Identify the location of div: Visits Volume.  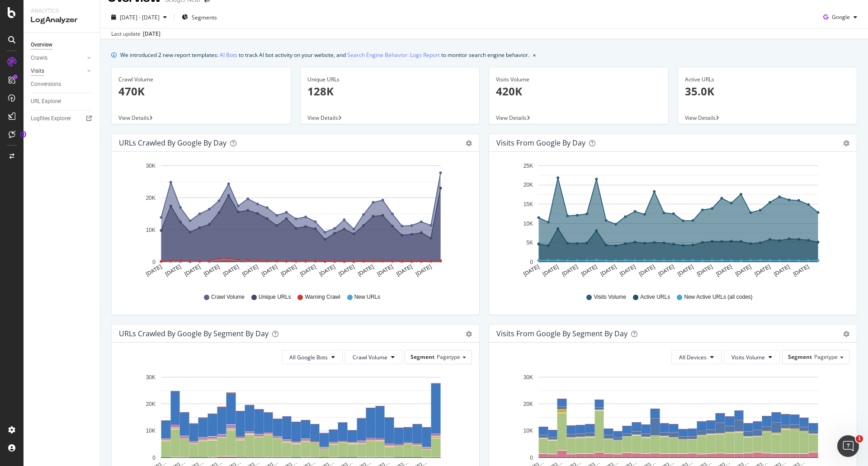
(579, 80).